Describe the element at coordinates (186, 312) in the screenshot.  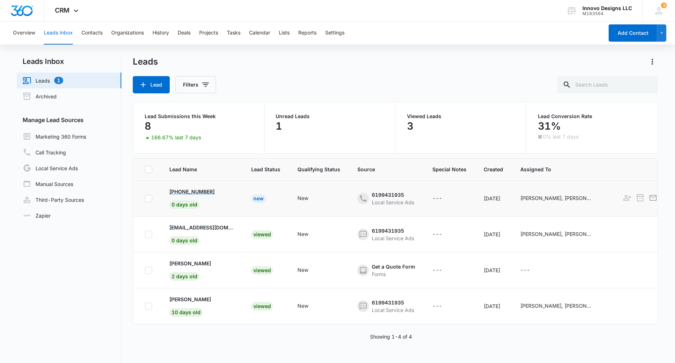
I see `span: 10 days old` at that location.